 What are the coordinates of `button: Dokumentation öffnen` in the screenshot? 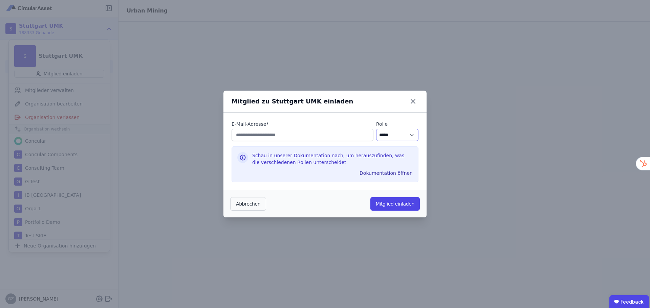 It's located at (386, 173).